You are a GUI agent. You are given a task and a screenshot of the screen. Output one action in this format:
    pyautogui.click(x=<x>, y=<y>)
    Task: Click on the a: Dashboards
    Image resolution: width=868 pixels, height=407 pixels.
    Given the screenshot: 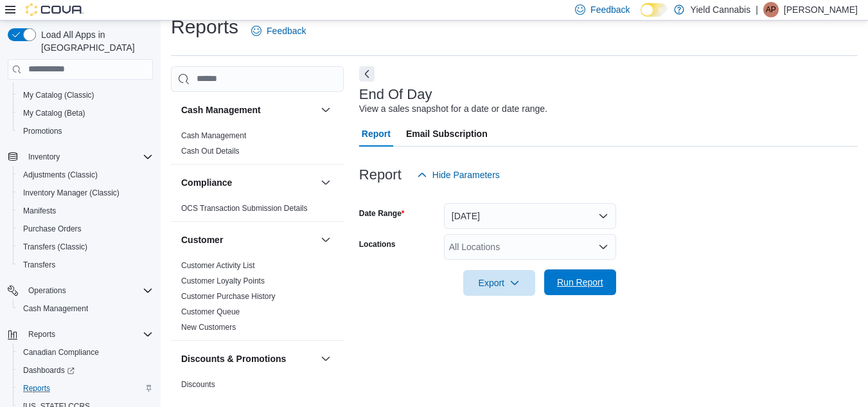 What is the action you would take?
    pyautogui.click(x=86, y=371)
    